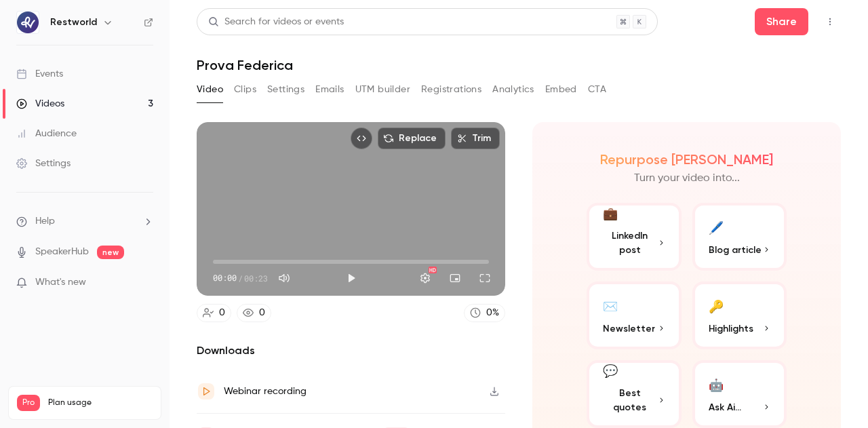 The width and height of the screenshot is (868, 428). What do you see at coordinates (735, 250) in the screenshot?
I see `span: Blog article` at bounding box center [735, 250].